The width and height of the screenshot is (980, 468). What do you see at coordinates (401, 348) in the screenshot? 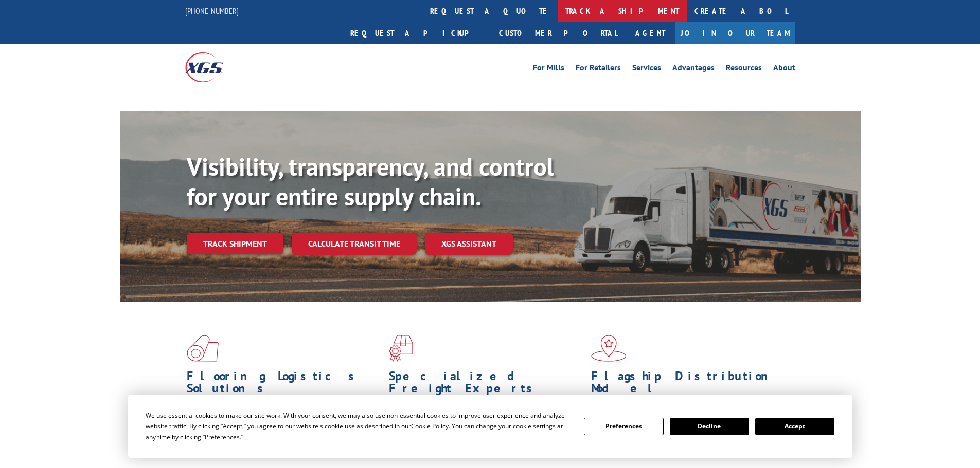
I see `img: xgs-icon-focused-on-flooring-red` at bounding box center [401, 348].